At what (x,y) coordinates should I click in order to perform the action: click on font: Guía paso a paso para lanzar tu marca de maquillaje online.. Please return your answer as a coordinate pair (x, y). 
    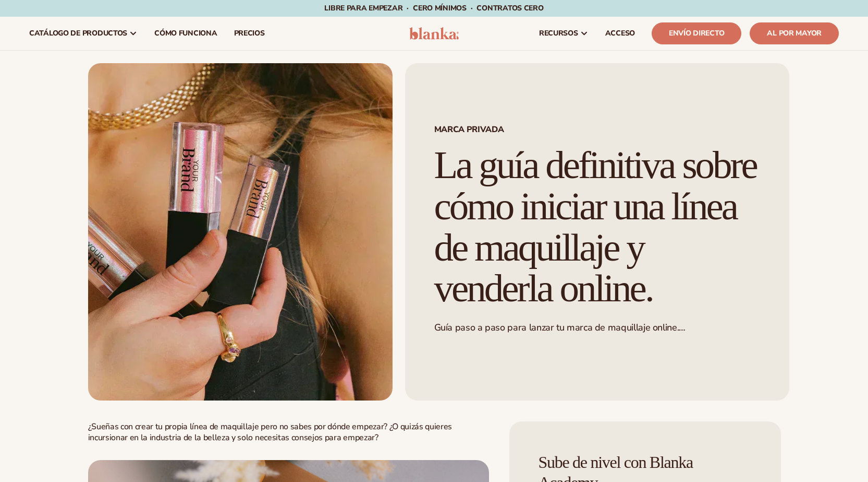
    Looking at the image, I should click on (560, 327).